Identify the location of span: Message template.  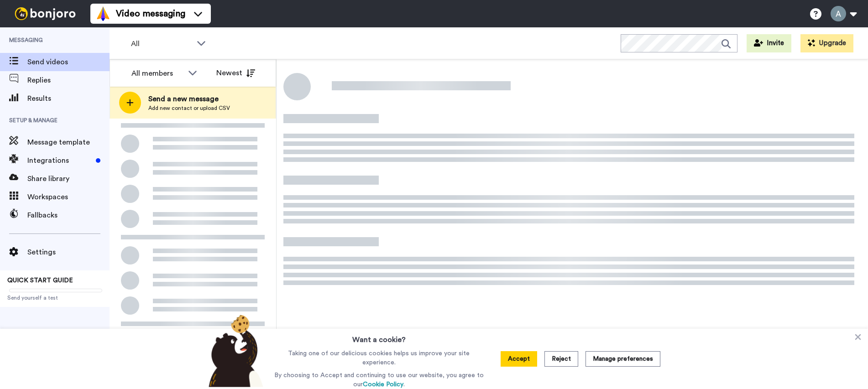
(68, 142).